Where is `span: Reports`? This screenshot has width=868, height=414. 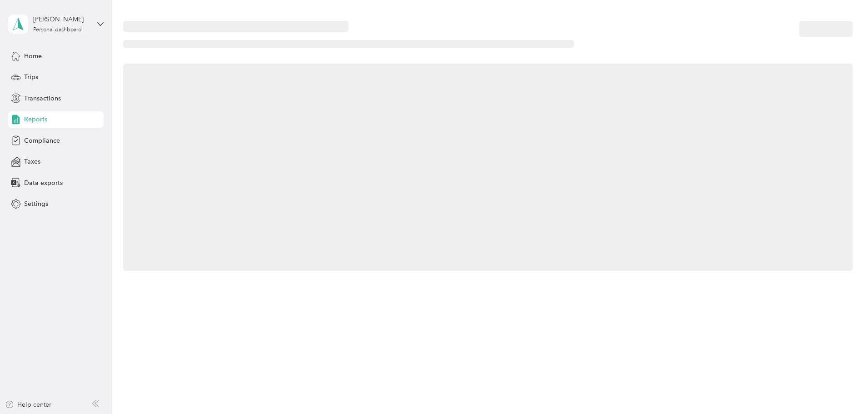 span: Reports is located at coordinates (35, 119).